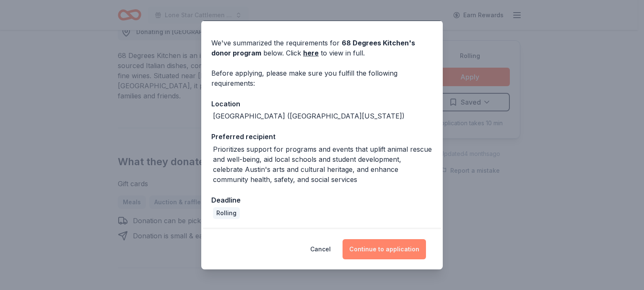 The width and height of the screenshot is (644, 290). Describe the element at coordinates (322, 78) in the screenshot. I see `div: Before applying, please make sure you fulfill the following requirements:` at that location.